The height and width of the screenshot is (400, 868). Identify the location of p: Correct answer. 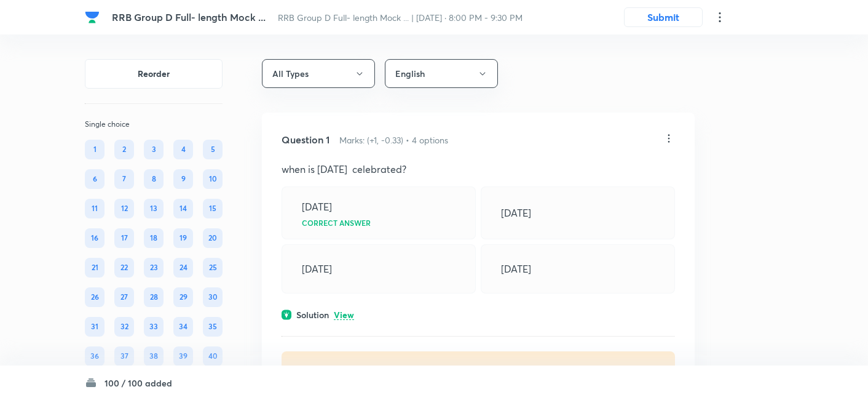
(336, 222).